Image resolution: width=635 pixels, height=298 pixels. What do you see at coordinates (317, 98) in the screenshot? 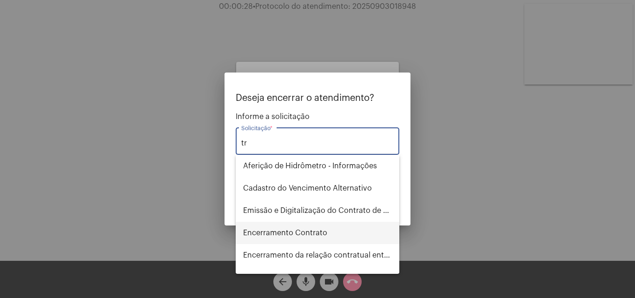
I see `p: Deseja encerrar o atendimento?` at bounding box center [317, 98].